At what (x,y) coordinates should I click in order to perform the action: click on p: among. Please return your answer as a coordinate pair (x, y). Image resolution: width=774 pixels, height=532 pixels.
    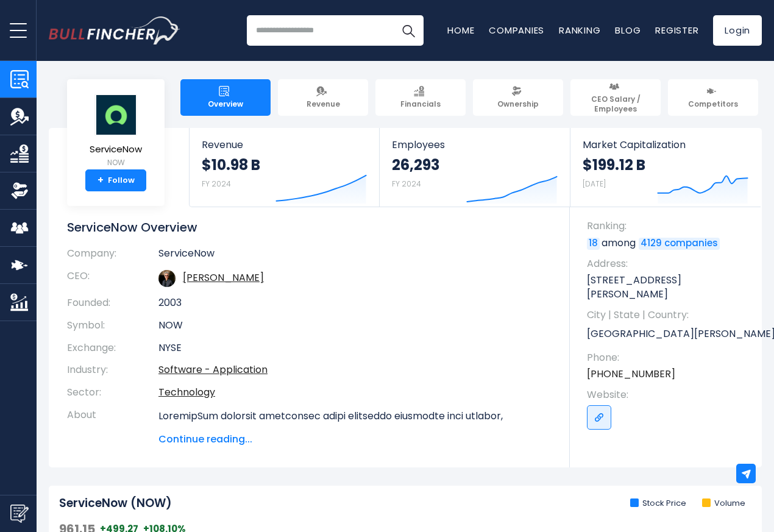
    Looking at the image, I should click on (668, 243).